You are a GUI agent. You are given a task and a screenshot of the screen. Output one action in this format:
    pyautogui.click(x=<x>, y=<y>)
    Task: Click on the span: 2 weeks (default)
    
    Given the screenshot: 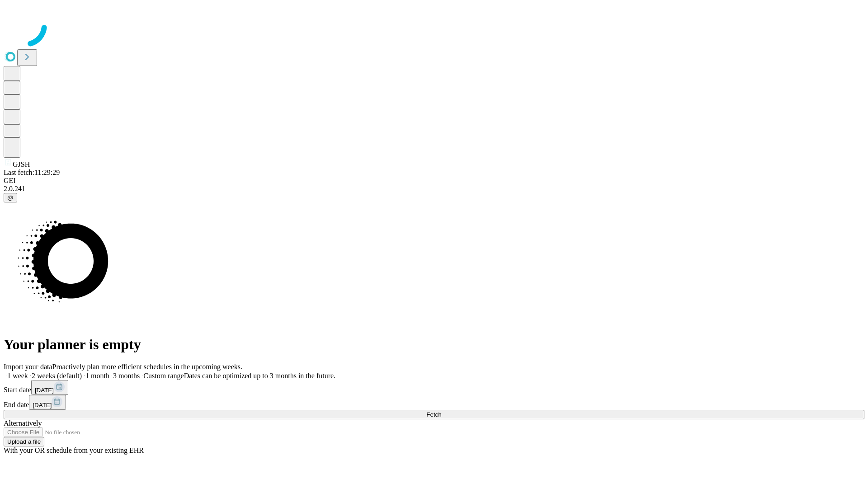 What is the action you would take?
    pyautogui.click(x=56, y=376)
    